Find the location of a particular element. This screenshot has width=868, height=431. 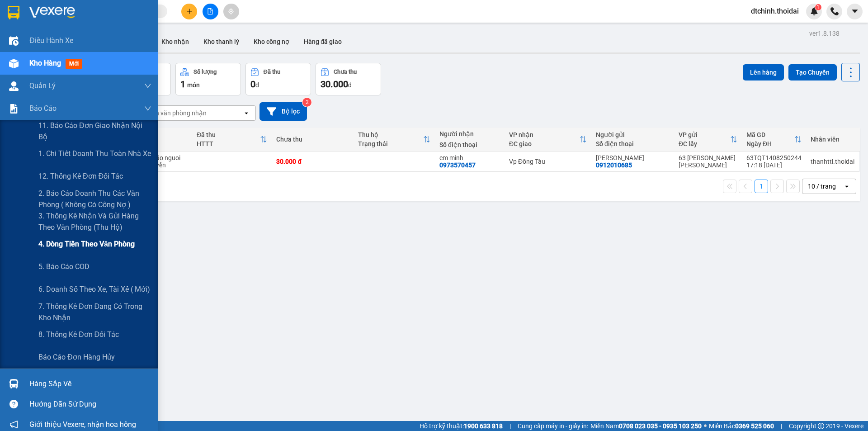

button: caret-down is located at coordinates (854, 11).